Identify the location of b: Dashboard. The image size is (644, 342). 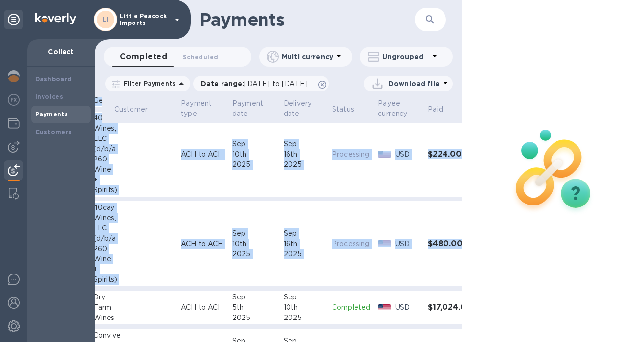
(53, 79).